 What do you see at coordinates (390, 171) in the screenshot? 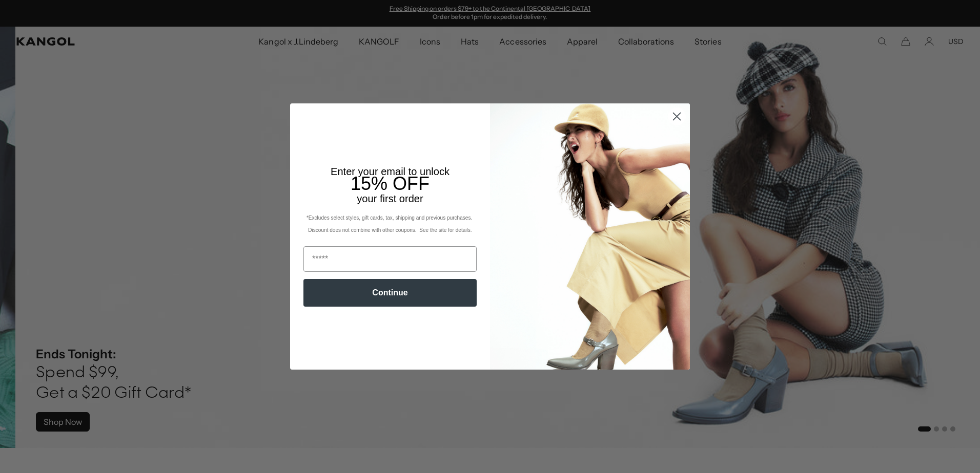
I see `span: Enter your email to unlock` at bounding box center [390, 171].